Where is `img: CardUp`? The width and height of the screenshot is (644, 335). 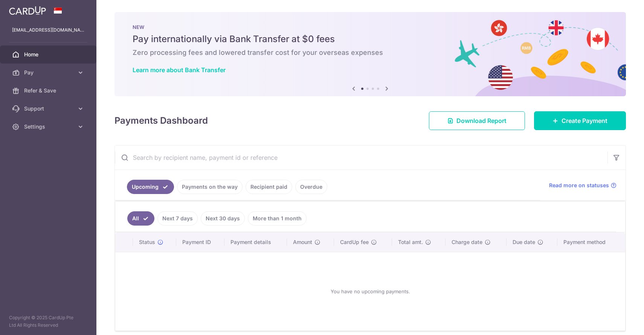 img: CardUp is located at coordinates (28, 10).